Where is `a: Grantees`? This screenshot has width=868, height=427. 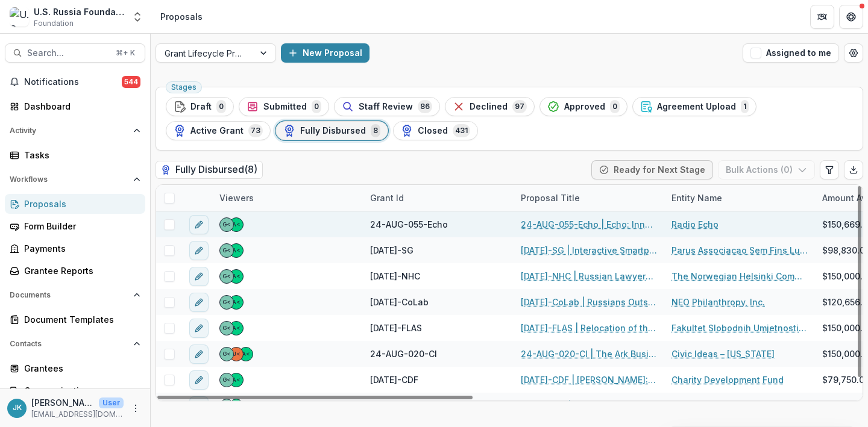
a: Grantees is located at coordinates (74, 368).